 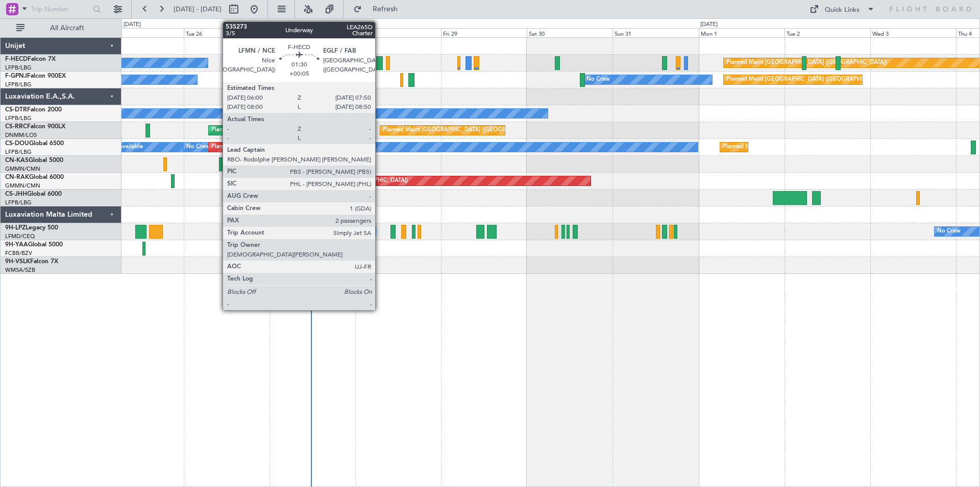 What do you see at coordinates (61, 28) in the screenshot?
I see `button: All Aircraft` at bounding box center [61, 28].